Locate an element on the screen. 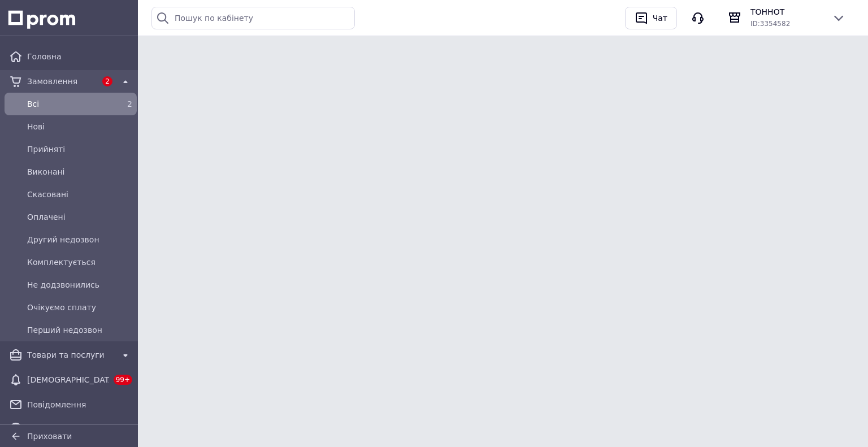  span: Виконані is located at coordinates (80, 172).